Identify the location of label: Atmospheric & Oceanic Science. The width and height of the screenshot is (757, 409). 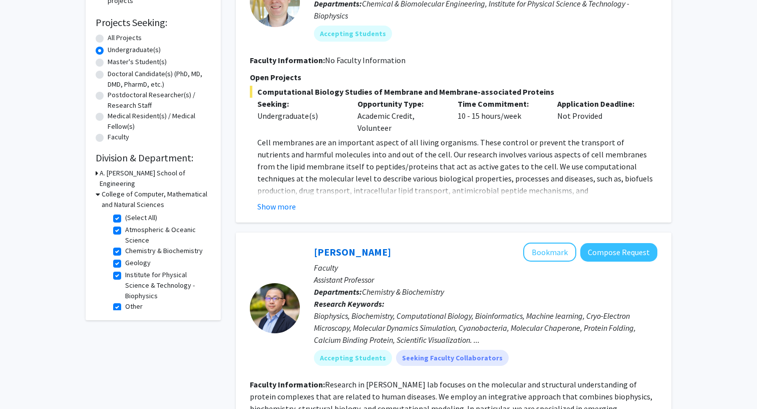
(167, 235).